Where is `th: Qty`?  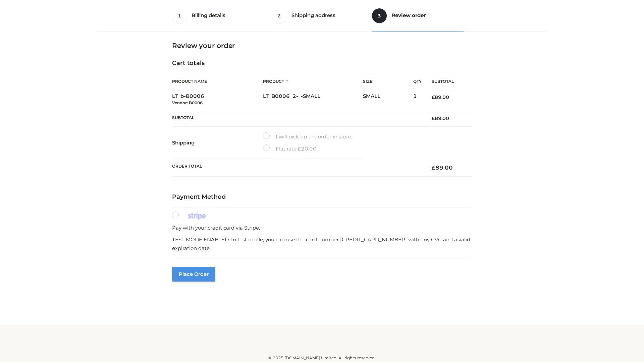
th: Qty is located at coordinates (417, 82).